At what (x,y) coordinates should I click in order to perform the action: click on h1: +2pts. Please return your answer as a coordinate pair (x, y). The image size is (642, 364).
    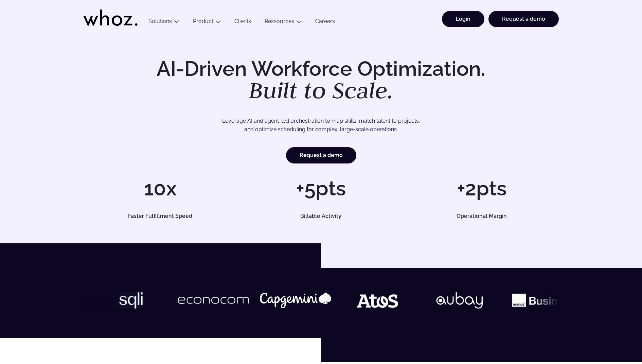
    Looking at the image, I should click on (482, 188).